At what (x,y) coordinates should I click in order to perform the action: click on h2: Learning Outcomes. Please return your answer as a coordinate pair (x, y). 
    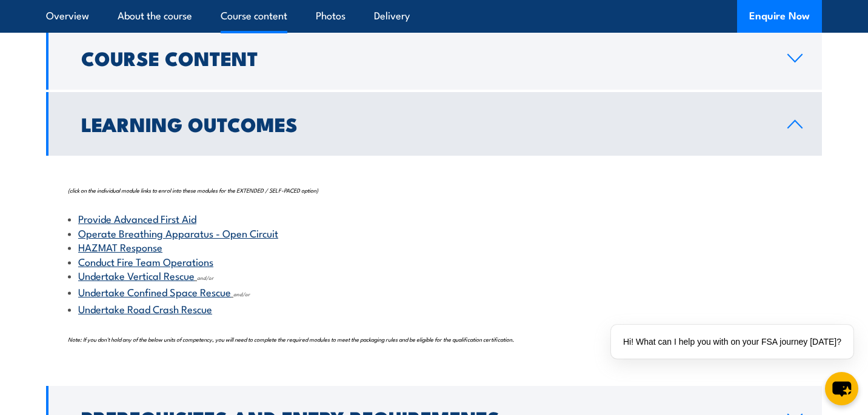
    Looking at the image, I should click on (424, 124).